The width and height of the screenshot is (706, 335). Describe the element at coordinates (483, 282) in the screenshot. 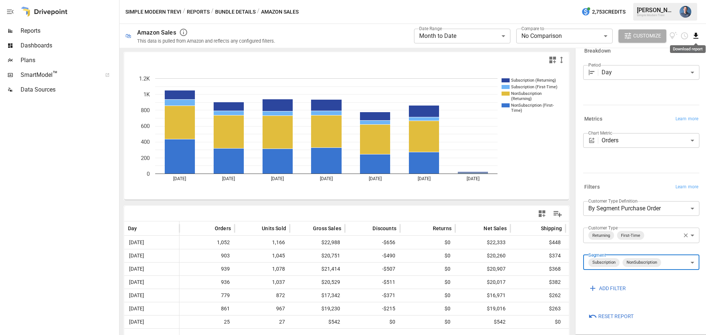

I see `span: $20,017` at that location.